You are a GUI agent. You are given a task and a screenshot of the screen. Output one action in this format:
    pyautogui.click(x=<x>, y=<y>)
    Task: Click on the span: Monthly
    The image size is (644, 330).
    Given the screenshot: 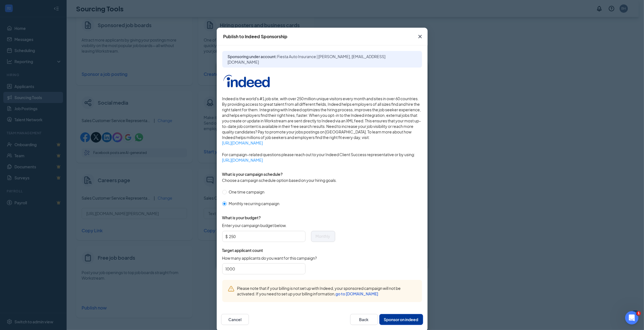 What is the action you would take?
    pyautogui.click(x=323, y=236)
    